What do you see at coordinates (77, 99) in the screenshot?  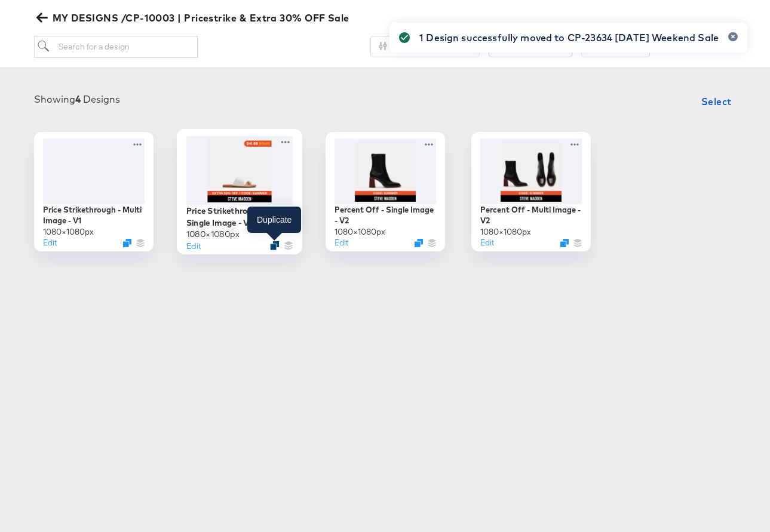 I see `div: Showing Designs` at bounding box center [77, 99].